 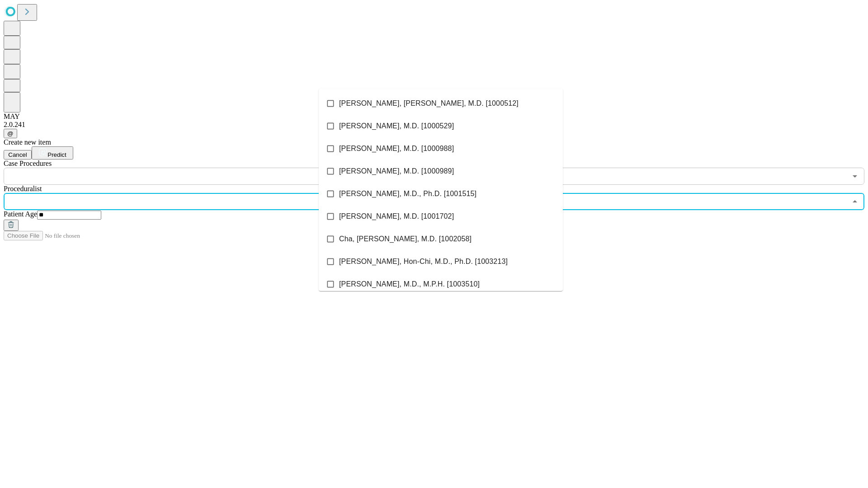 What do you see at coordinates (434, 125) in the screenshot?
I see `div: 2.0.241` at bounding box center [434, 125].